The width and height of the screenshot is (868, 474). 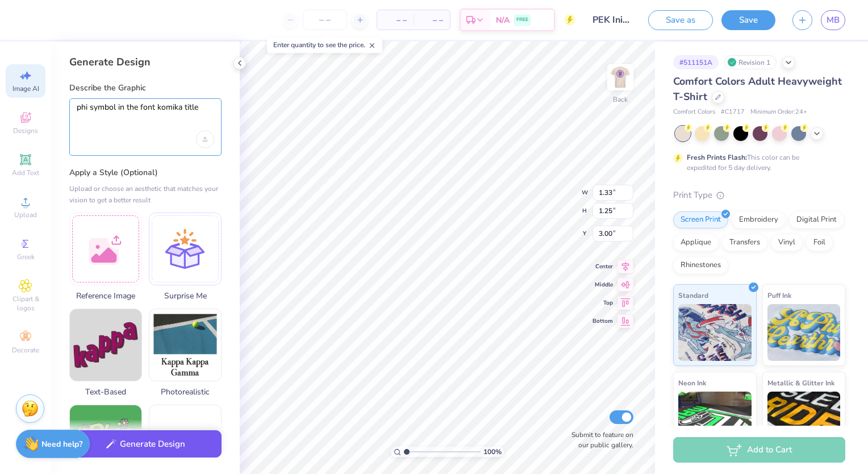 What do you see at coordinates (26, 303) in the screenshot?
I see `span: Clipart & logos` at bounding box center [26, 303].